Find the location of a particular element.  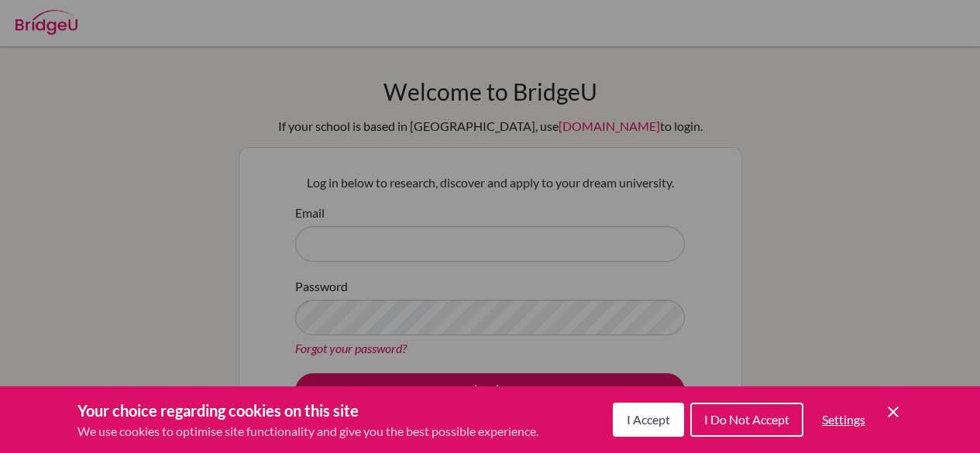

h3: Your choice regarding cookies on this site is located at coordinates (308, 410).